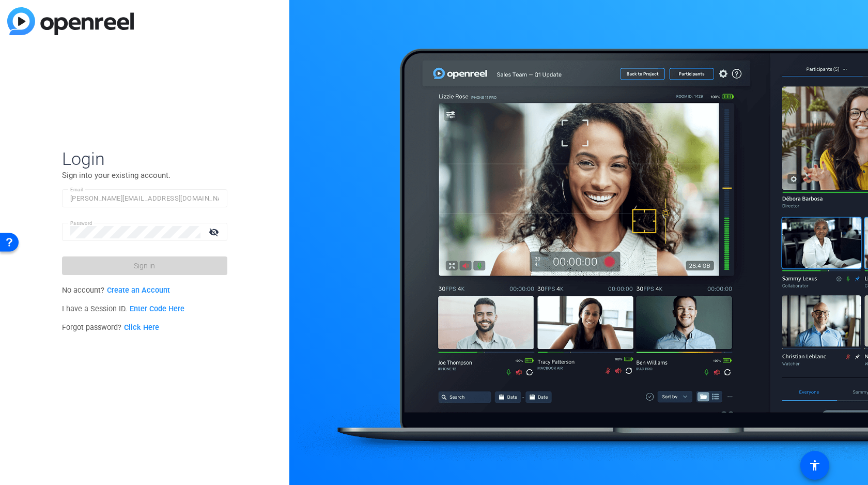 The image size is (868, 485). What do you see at coordinates (123, 308) in the screenshot?
I see `span: I have a Session ID.` at bounding box center [123, 308].